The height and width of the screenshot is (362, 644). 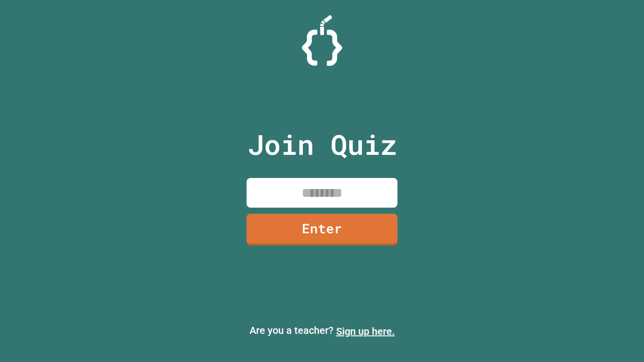 What do you see at coordinates (322, 144) in the screenshot?
I see `p: Join Quiz` at bounding box center [322, 144].